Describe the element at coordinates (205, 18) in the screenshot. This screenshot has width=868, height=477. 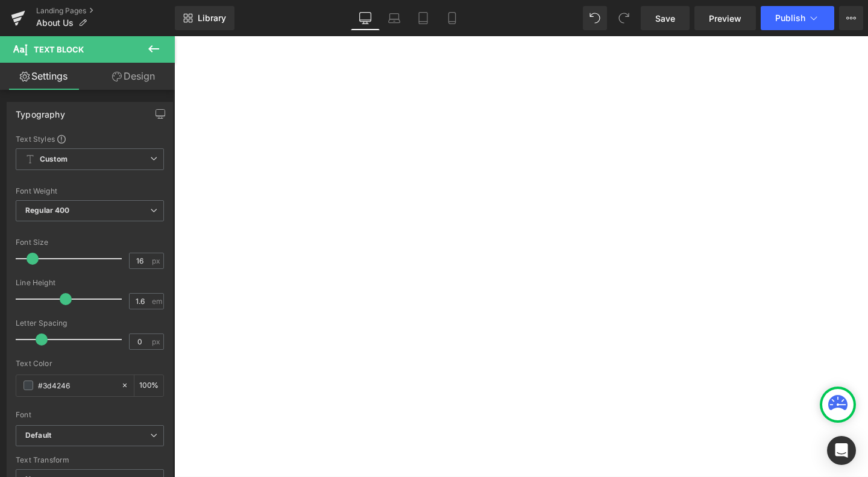
I see `a: New Library` at that location.